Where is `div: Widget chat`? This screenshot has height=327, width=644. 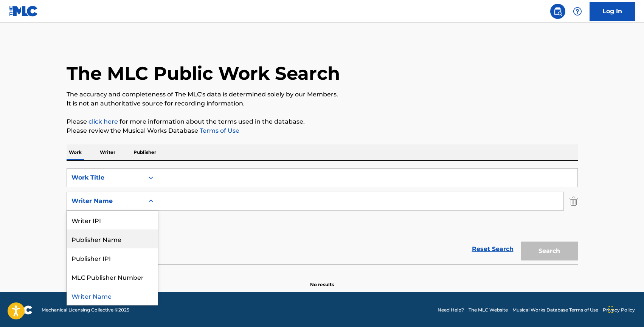 div: Widget chat is located at coordinates (625, 309).